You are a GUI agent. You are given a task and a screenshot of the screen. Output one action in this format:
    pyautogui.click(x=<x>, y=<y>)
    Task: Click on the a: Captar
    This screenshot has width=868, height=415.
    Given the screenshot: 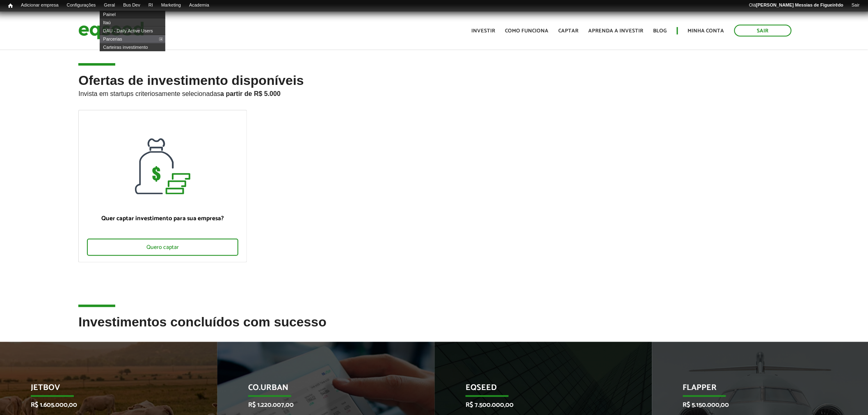 What is the action you would take?
    pyautogui.click(x=569, y=31)
    